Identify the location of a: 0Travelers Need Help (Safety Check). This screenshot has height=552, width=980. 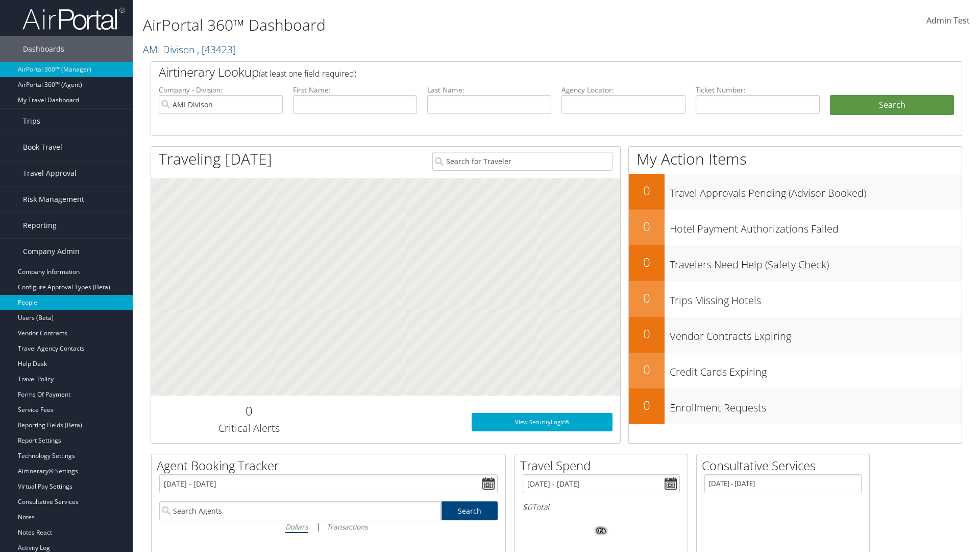
(795, 263).